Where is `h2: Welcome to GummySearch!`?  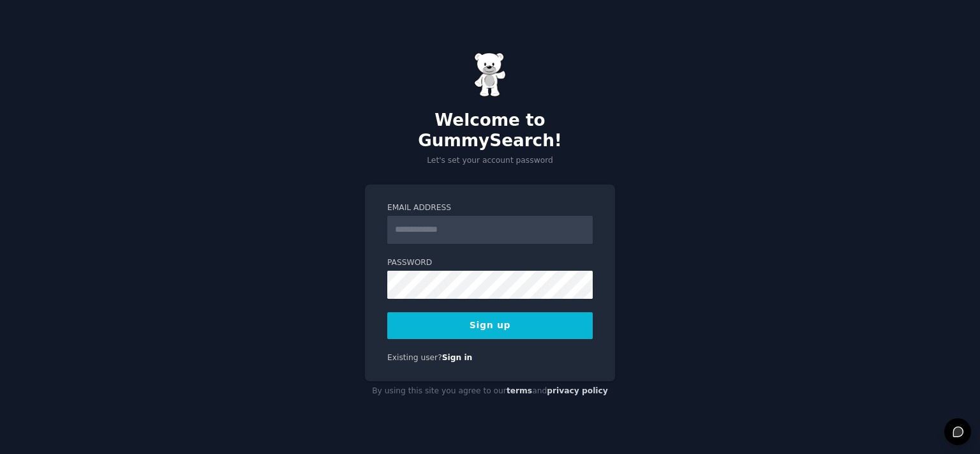
h2: Welcome to GummySearch! is located at coordinates (490, 130).